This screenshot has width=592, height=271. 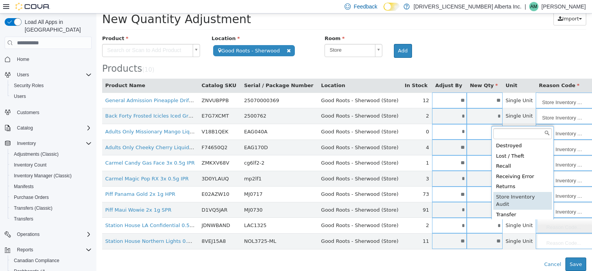 I want to click on button: Adjustments (Classic), so click(x=51, y=154).